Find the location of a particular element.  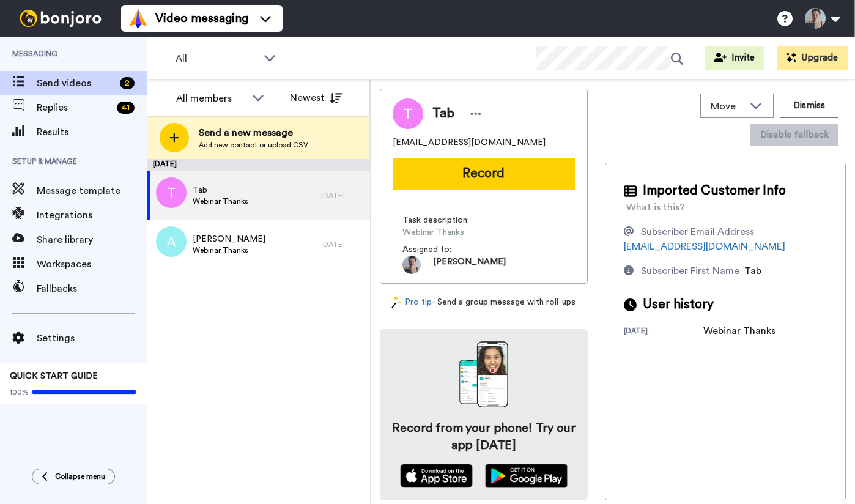

div: Subscriber Email Address is located at coordinates (698, 232).